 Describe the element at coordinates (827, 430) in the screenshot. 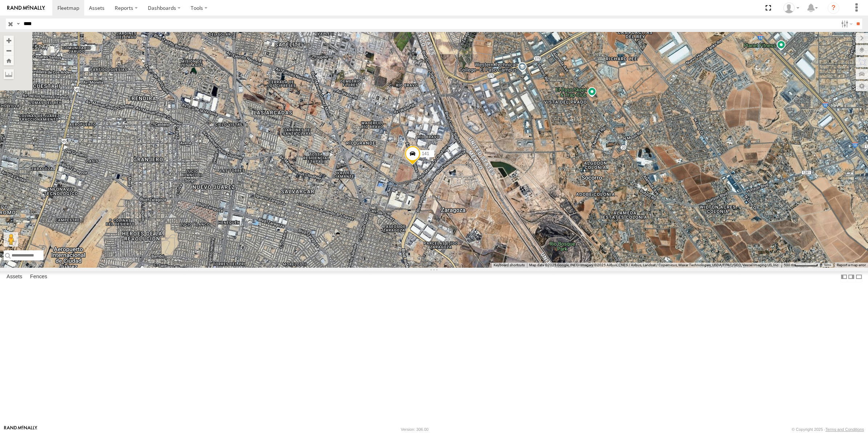

I see `div: © Copyright 2025 -` at that location.